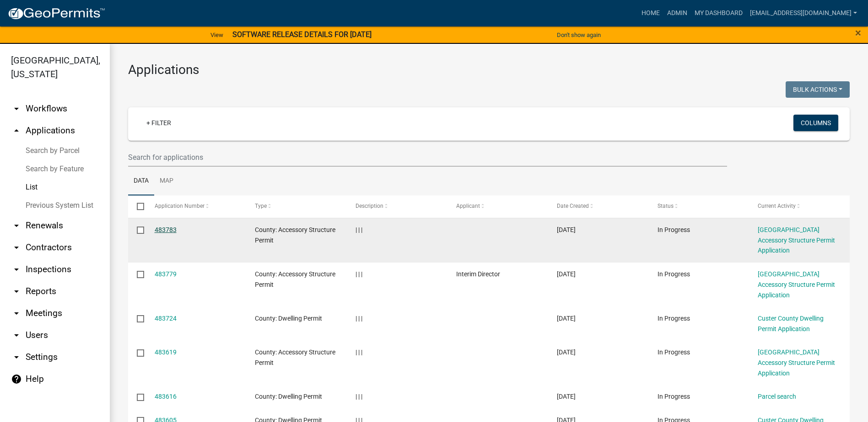  I want to click on span: Applicant, so click(468, 206).